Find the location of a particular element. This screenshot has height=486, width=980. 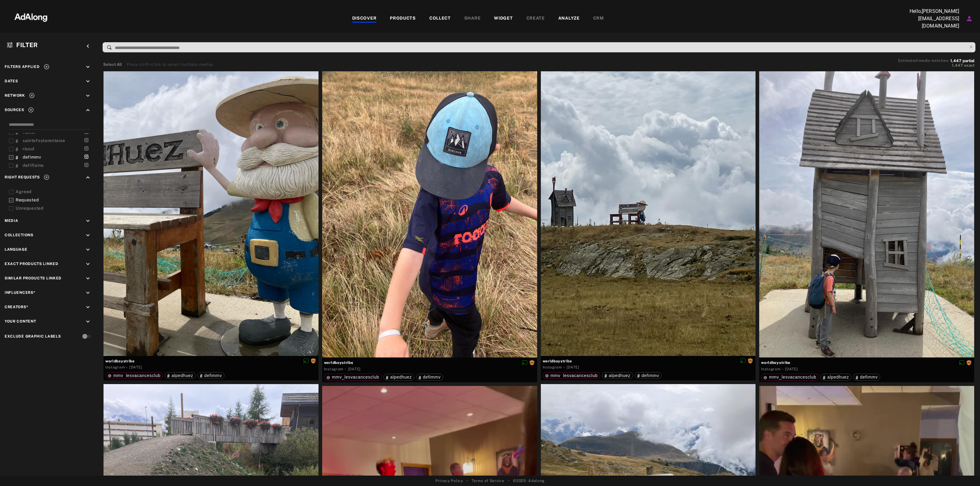

div: WIDGET is located at coordinates (503, 18).